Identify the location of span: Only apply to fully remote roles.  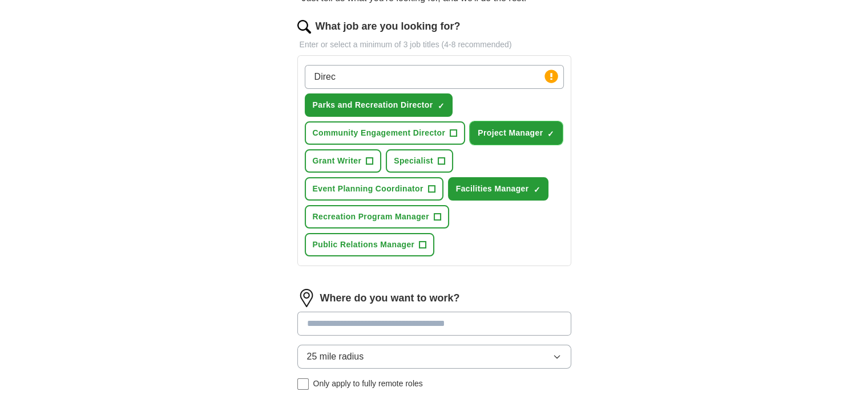
(368, 384).